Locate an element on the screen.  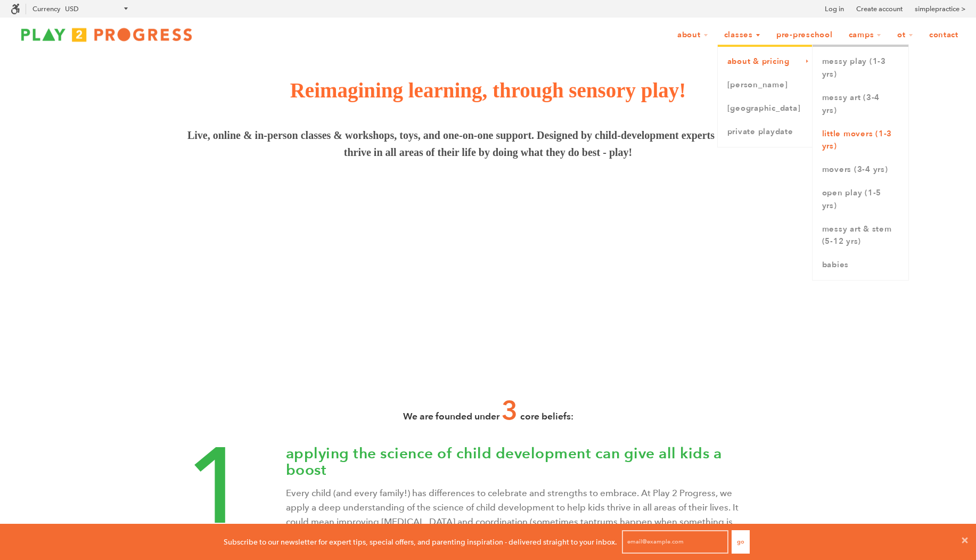
span: 3 is located at coordinates (510, 411).